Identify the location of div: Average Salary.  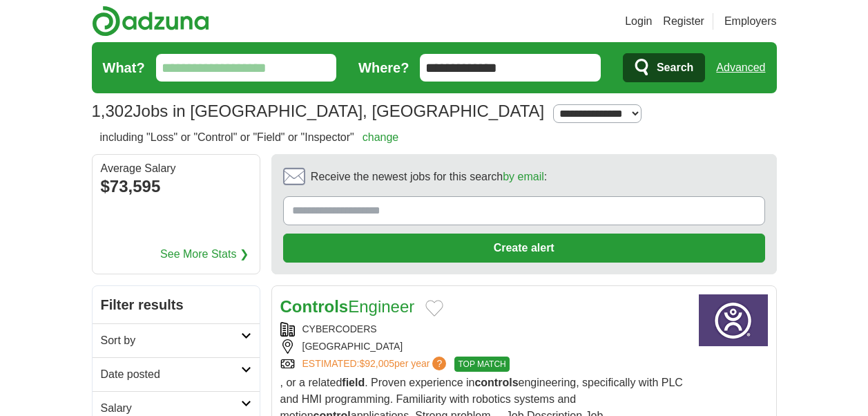
(176, 169).